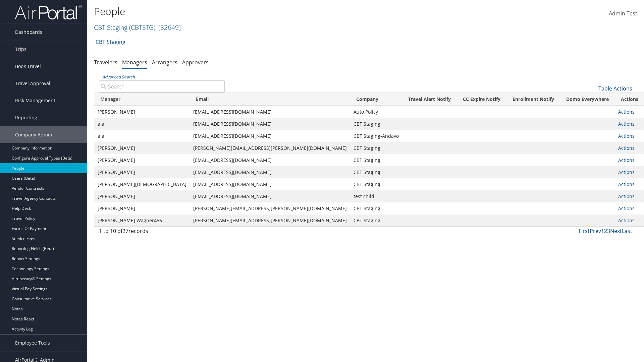 This screenshot has width=644, height=362. I want to click on a: Travelers, so click(106, 62).